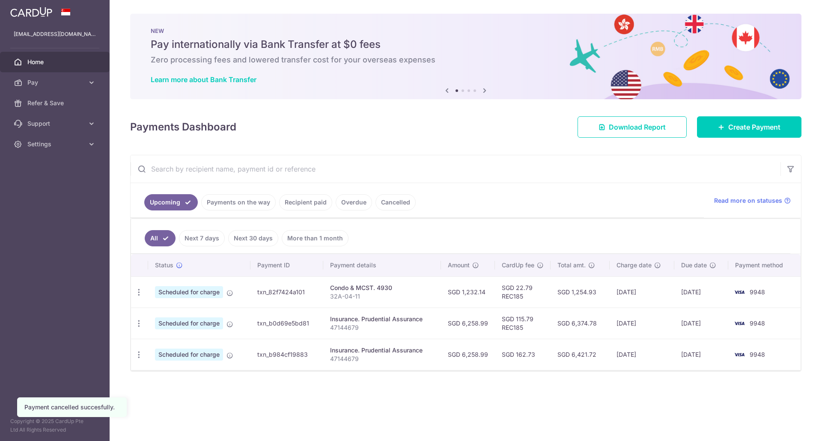  Describe the element at coordinates (637, 127) in the screenshot. I see `span: Download Report` at that location.